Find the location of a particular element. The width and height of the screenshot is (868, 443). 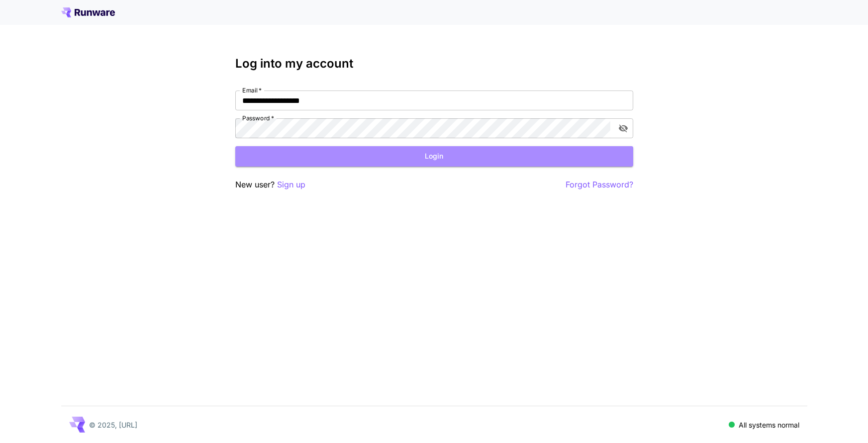

button: Forgot Password? is located at coordinates (599, 184).